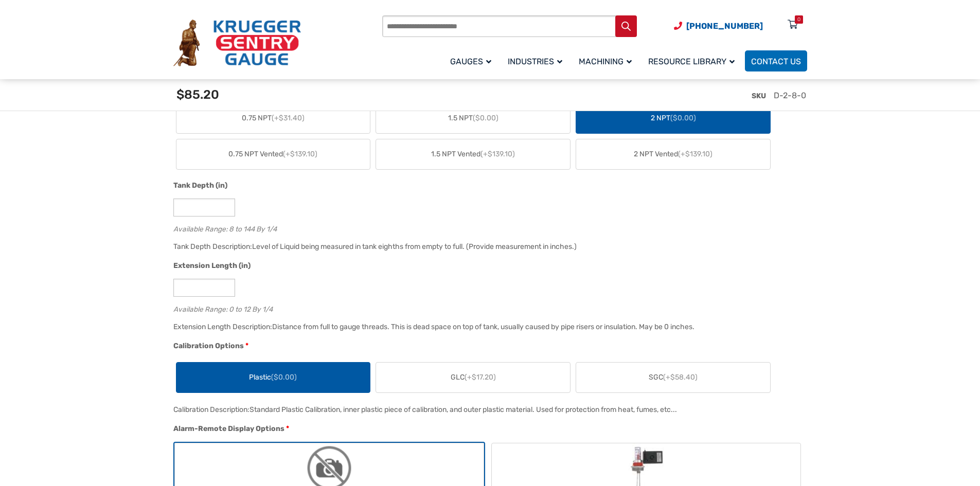  I want to click on span: Calibration Options, so click(208, 346).